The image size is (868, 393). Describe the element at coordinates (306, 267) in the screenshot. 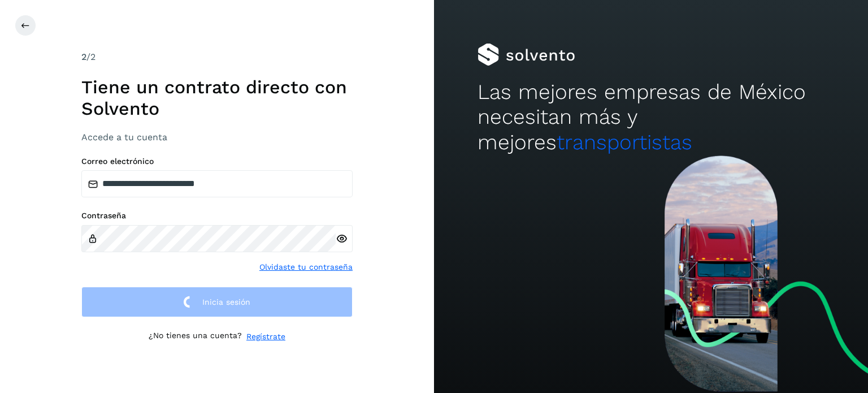

I see `a: Olvidaste tu contraseña` at that location.